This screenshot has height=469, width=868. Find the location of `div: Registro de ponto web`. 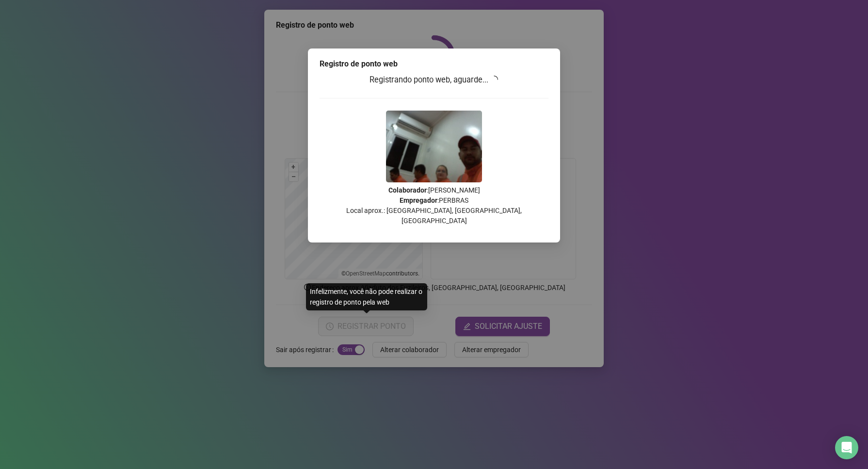

div: Registro de ponto web is located at coordinates (434, 64).